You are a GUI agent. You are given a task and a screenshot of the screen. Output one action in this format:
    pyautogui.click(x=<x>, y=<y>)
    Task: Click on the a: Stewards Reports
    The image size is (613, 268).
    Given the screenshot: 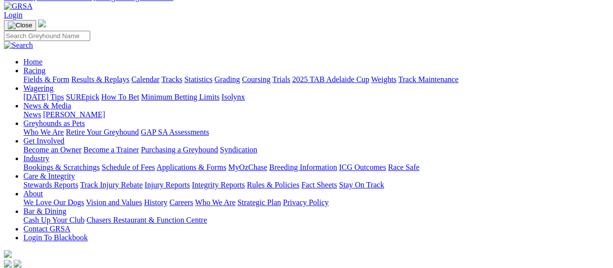 What is the action you would take?
    pyautogui.click(x=51, y=184)
    